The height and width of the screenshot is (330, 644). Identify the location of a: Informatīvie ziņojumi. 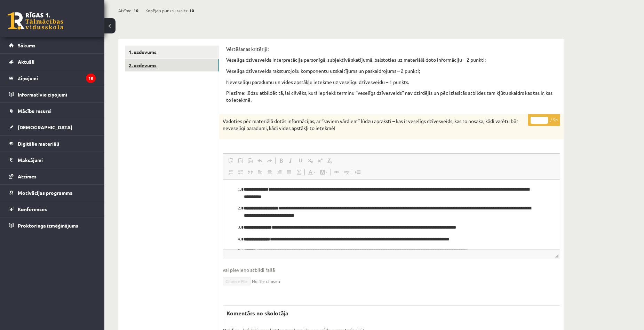
(52, 95).